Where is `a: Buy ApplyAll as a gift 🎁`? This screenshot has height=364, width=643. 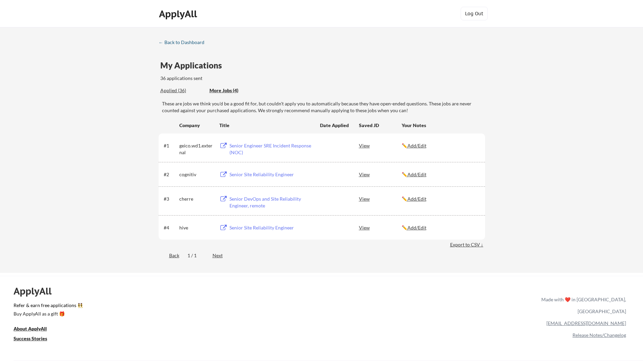 a: Buy ApplyAll as a gift 🎁 is located at coordinates (47, 314).